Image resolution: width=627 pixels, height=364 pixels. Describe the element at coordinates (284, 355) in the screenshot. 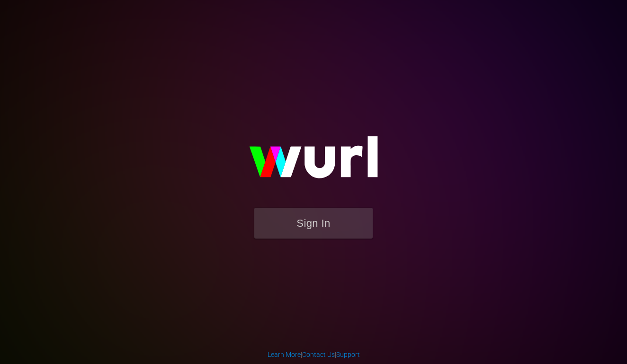

I see `a: Learn More` at that location.